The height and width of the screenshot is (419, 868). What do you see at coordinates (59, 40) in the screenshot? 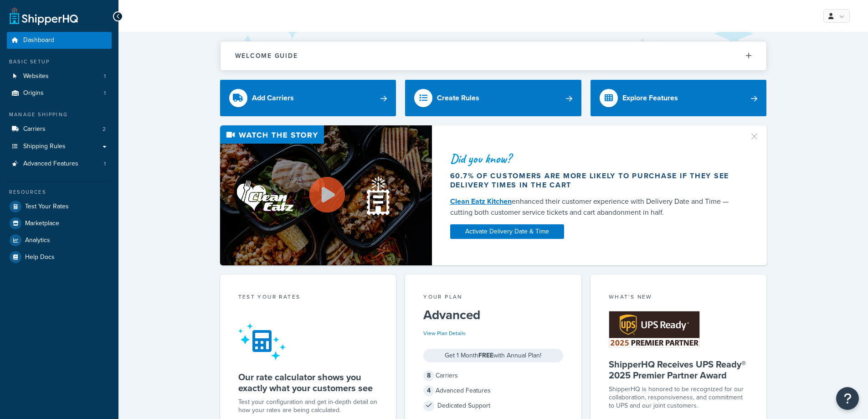
I see `li: Dashboard` at bounding box center [59, 40].